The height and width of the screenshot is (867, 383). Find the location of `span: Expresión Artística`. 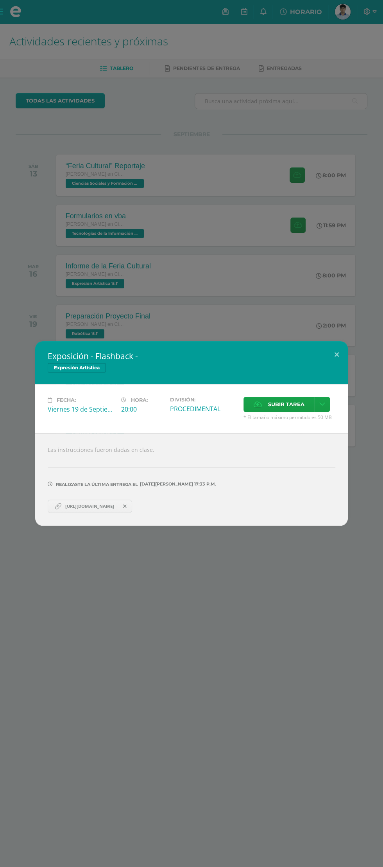

span: Expresión Artística is located at coordinates (77, 368).